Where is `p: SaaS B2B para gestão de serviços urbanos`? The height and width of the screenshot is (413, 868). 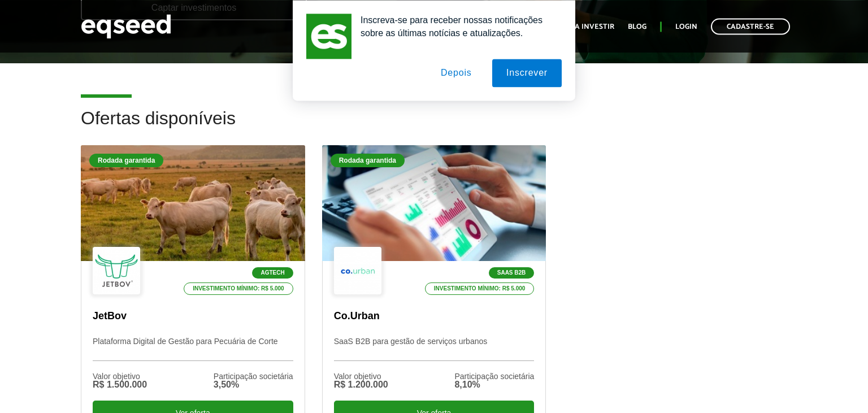
p: SaaS B2B para gestão de serviços urbanos is located at coordinates (434, 348).